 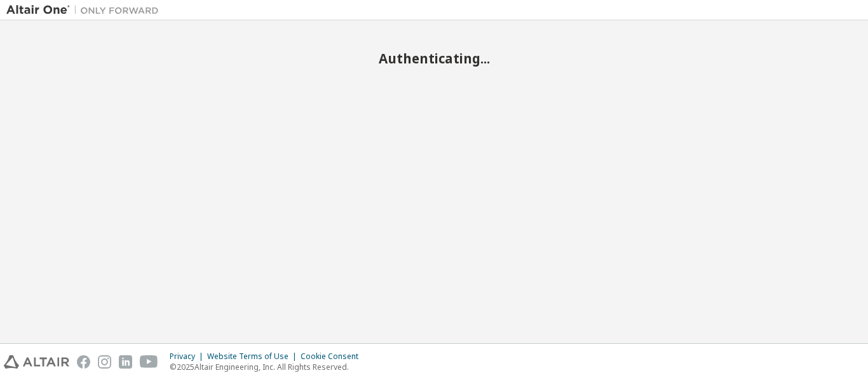 What do you see at coordinates (125, 362) in the screenshot?
I see `img: linkedin.svg` at bounding box center [125, 362].